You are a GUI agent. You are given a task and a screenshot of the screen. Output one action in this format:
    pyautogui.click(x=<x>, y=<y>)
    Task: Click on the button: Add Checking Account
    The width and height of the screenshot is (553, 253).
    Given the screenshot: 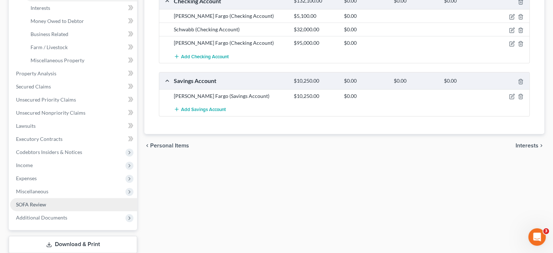 What is the action you would take?
    pyautogui.click(x=201, y=56)
    